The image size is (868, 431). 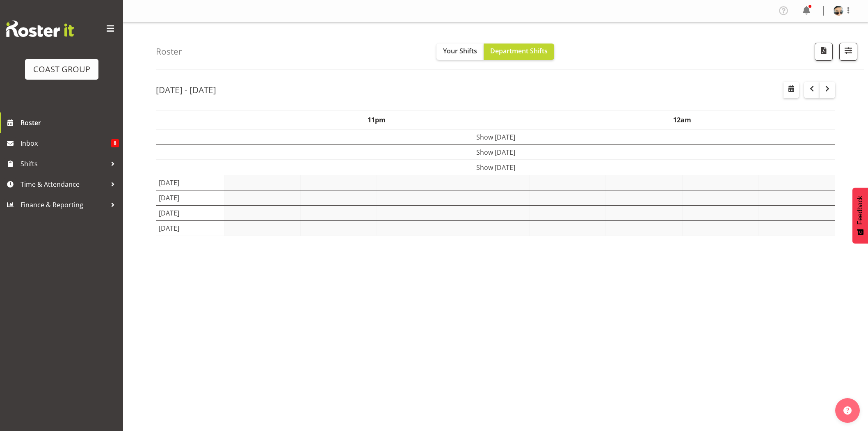 I want to click on button: Download a PDF of the roster according to the set date range., so click(x=824, y=52).